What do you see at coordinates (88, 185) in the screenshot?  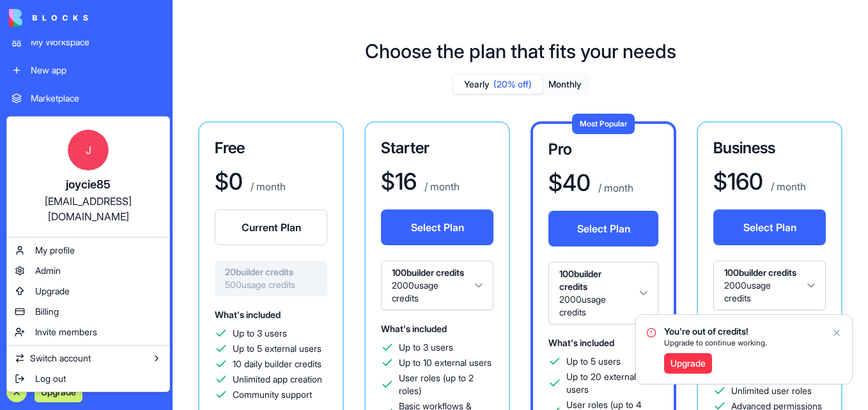 I see `div: joycie85` at bounding box center [88, 185].